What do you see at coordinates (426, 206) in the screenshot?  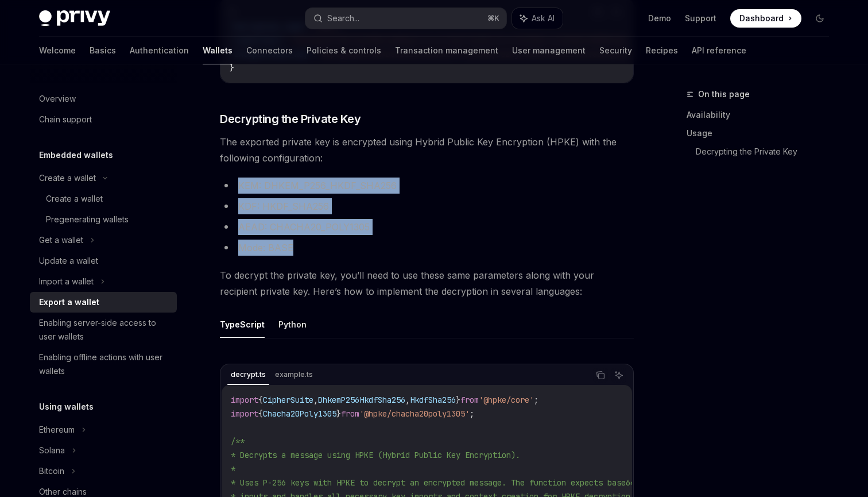 I see `li: KDF: HKDF_SHA256` at bounding box center [426, 206].